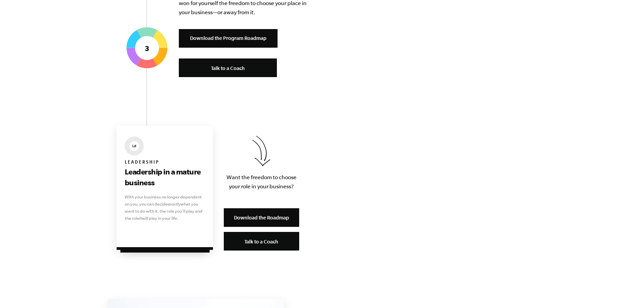 Image resolution: width=644 pixels, height=308 pixels. What do you see at coordinates (140, 218) in the screenshot?
I see `i: it` at bounding box center [140, 218].